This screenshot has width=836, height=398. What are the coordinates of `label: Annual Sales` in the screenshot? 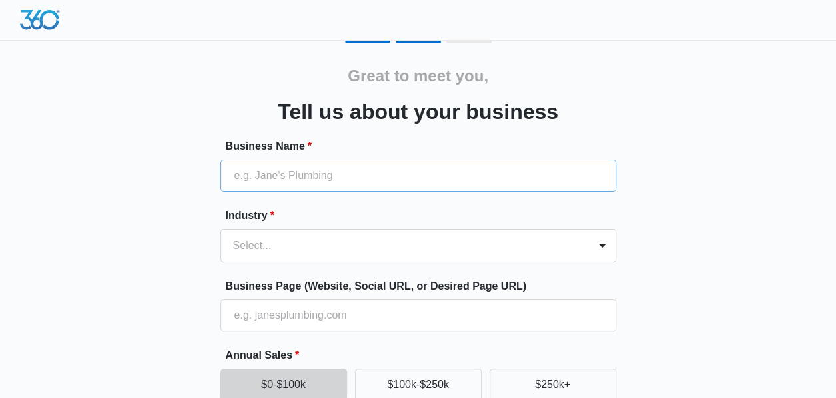 It's located at (424, 356).